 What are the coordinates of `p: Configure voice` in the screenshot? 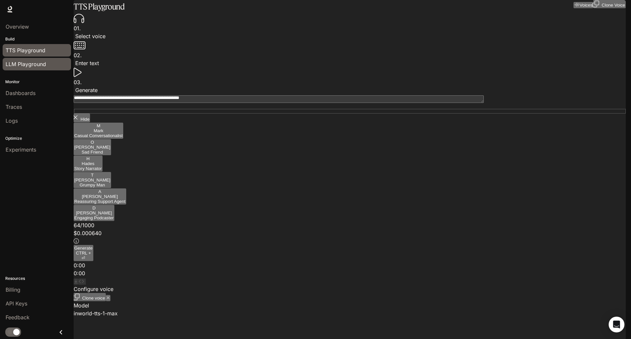 It's located at (349, 289).